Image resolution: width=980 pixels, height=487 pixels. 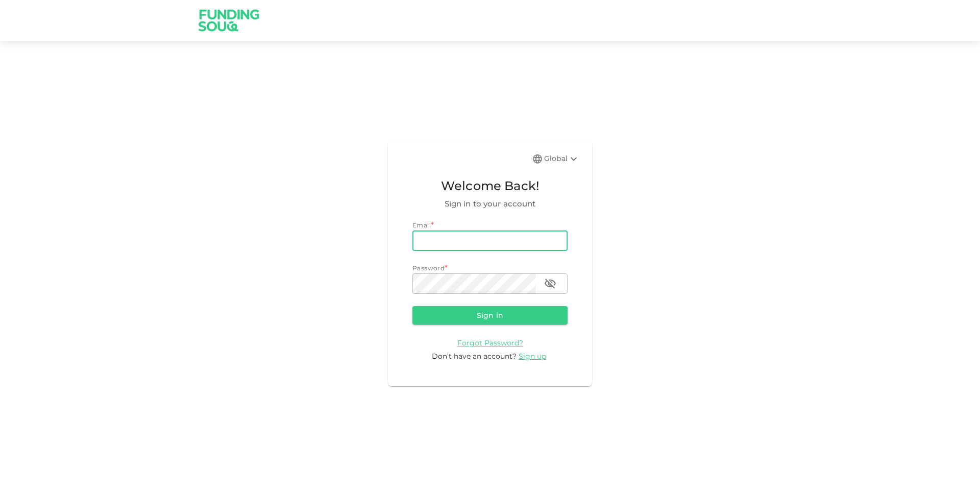 What do you see at coordinates (490, 241) in the screenshot?
I see `div: email` at bounding box center [490, 241].